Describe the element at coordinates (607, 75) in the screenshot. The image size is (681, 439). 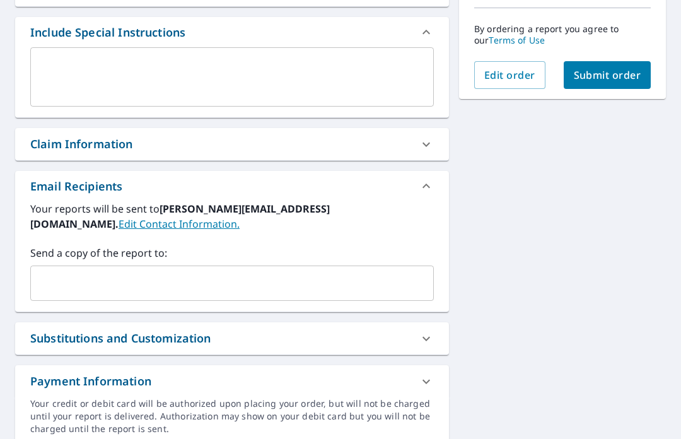
I see `button: Submit order` at that location.